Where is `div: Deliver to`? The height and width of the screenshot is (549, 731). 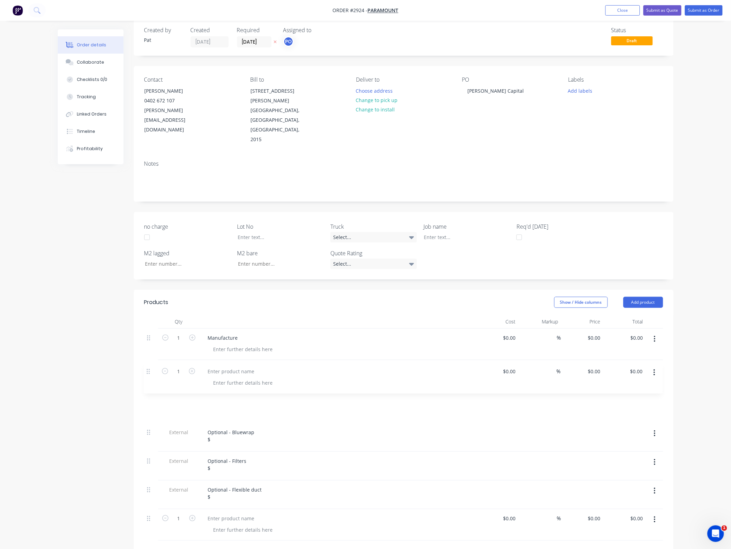 div: Deliver to is located at coordinates (403, 80).